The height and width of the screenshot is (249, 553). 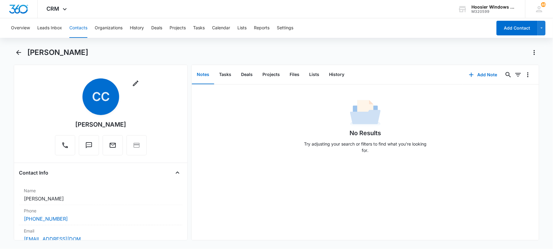 What do you see at coordinates (108, 28) in the screenshot?
I see `button: Organizations` at bounding box center [108, 28].